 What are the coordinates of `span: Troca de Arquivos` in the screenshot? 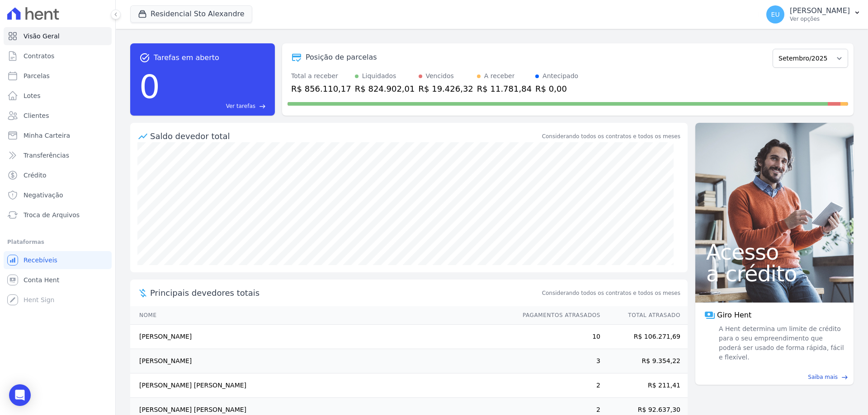 It's located at (51, 215).